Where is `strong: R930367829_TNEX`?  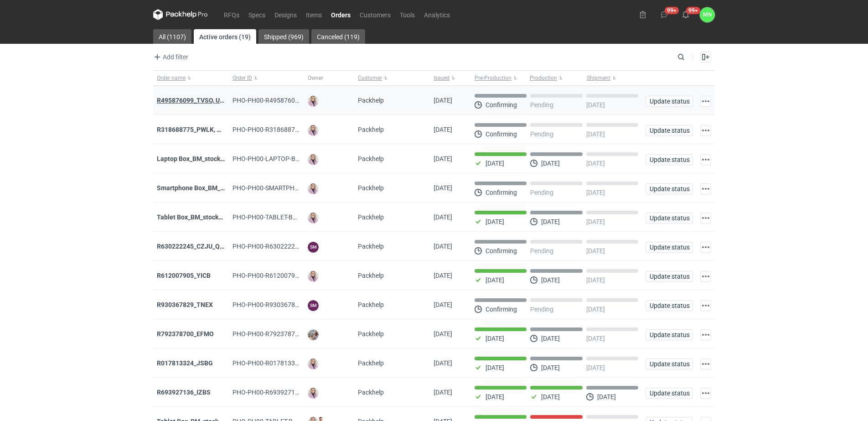 strong: R930367829_TNEX is located at coordinates (185, 304).